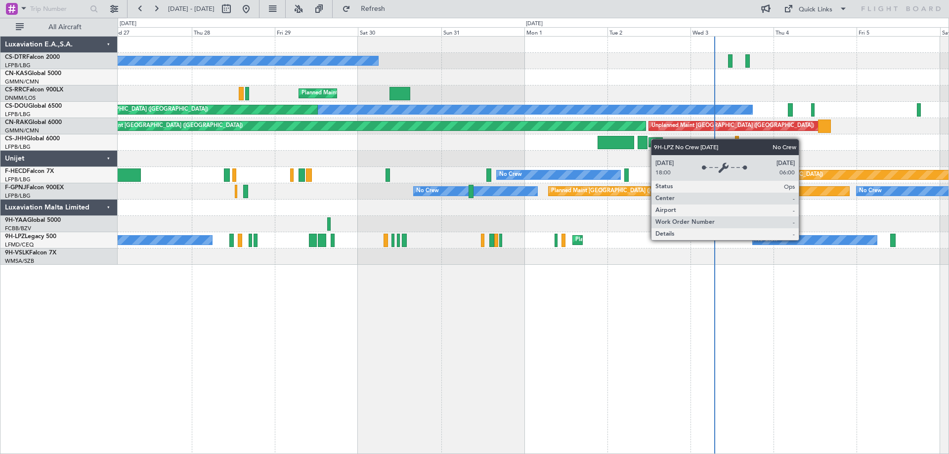  What do you see at coordinates (17, 253) in the screenshot?
I see `span: 9H-VSLK` at bounding box center [17, 253].